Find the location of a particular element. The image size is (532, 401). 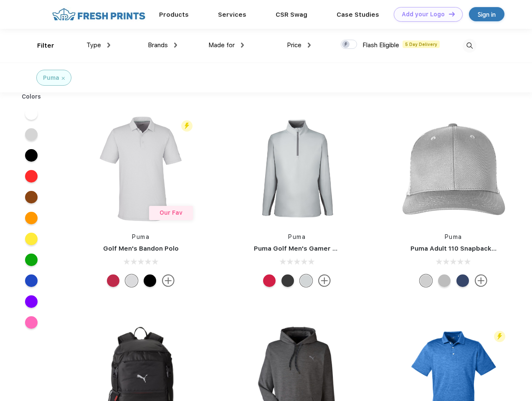

span: Type is located at coordinates (94, 45).